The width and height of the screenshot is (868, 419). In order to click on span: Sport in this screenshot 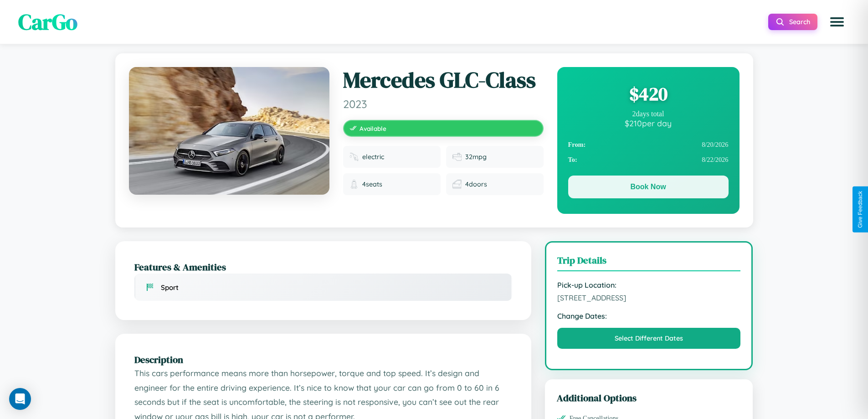, I will do `click(170, 287)`.